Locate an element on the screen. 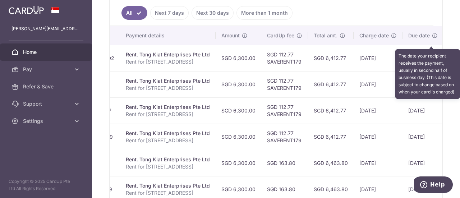 The height and width of the screenshot is (198, 460). span: Total amt. is located at coordinates (326, 36).